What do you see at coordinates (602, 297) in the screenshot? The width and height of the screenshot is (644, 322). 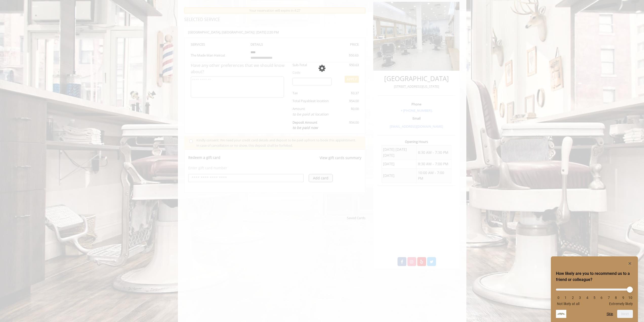 I see `li: 6` at bounding box center [602, 297].